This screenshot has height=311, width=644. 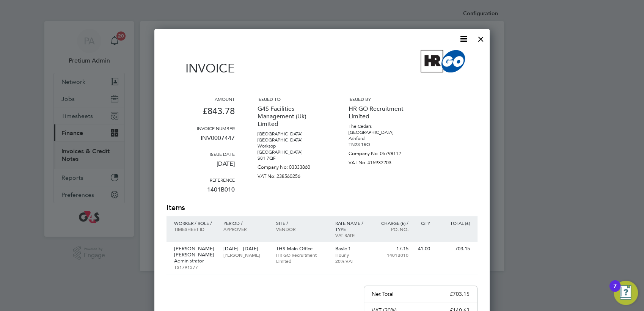 I want to click on p: 17.15, so click(x=392, y=249).